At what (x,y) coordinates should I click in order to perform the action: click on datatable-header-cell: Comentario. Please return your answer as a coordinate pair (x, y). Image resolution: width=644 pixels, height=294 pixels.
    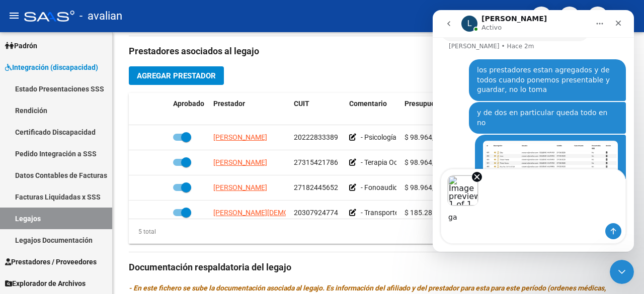
    Looking at the image, I should click on (373, 109).